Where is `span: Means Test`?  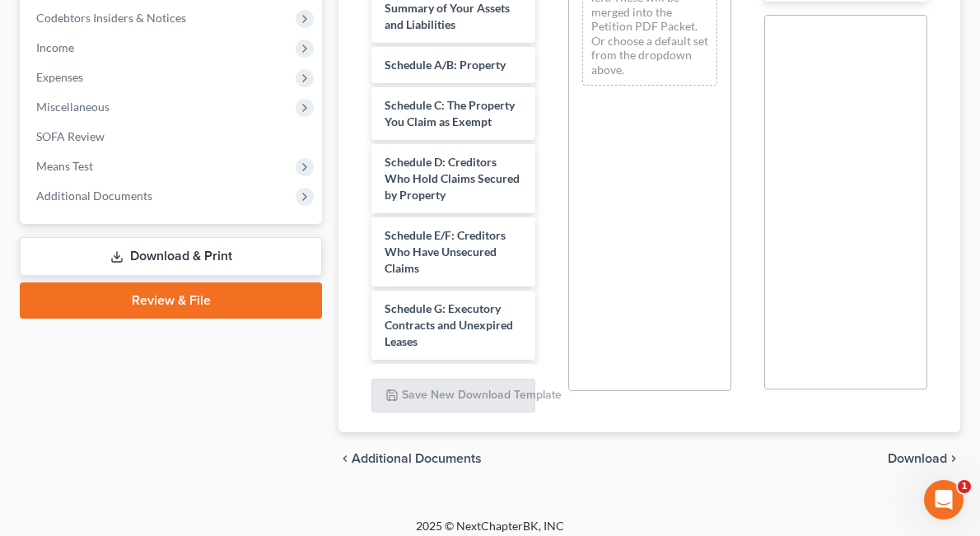
span: Means Test is located at coordinates (64, 166).